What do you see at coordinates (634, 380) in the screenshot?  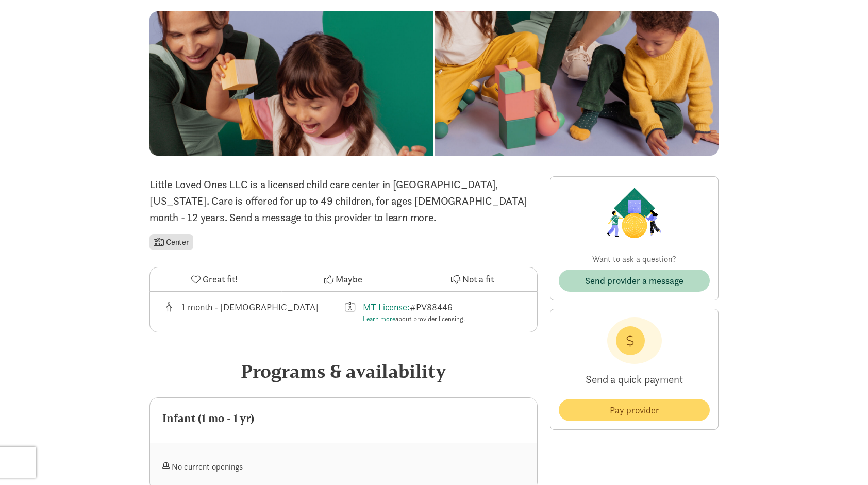 I see `p: Send a quick payment` at bounding box center [634, 380].